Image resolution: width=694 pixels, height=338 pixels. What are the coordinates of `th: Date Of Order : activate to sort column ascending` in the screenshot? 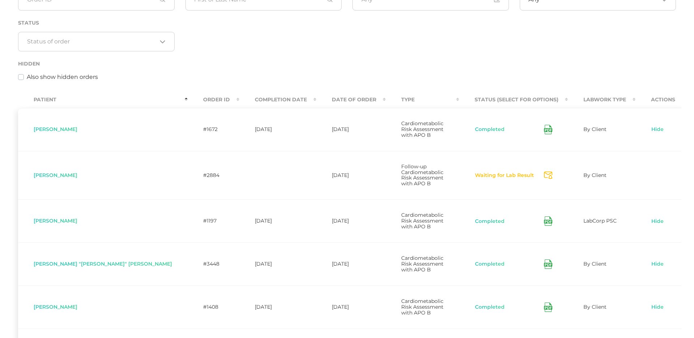 It's located at (351, 99).